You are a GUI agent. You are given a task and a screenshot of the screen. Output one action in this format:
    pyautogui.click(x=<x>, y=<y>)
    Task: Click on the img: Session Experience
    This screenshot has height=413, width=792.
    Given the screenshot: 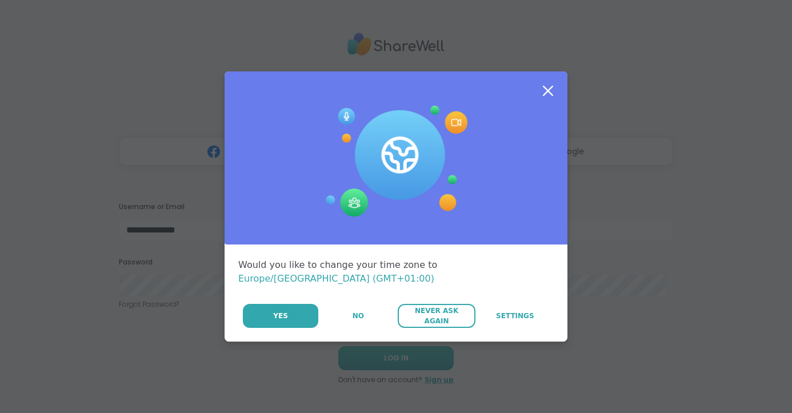 What is the action you would take?
    pyautogui.click(x=396, y=162)
    